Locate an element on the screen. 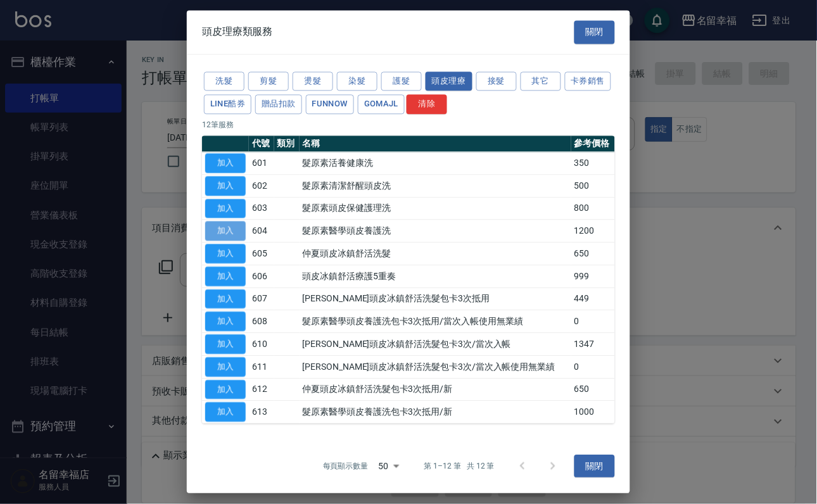  p: 12 筆服務 is located at coordinates (409, 125).